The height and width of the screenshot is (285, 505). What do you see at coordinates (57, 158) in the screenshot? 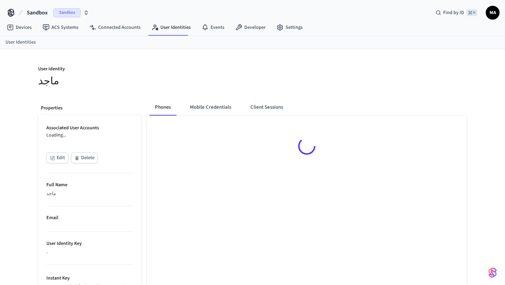
I see `button: Edit` at bounding box center [57, 158].